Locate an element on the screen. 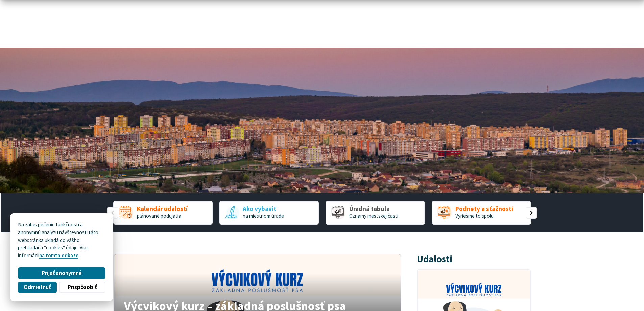 This screenshot has width=644, height=311. div: 1 / 5 is located at coordinates (163, 213).